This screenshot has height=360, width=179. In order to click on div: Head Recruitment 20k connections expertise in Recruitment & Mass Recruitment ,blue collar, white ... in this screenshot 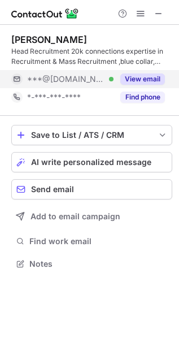, I will do `click(91, 56)`.